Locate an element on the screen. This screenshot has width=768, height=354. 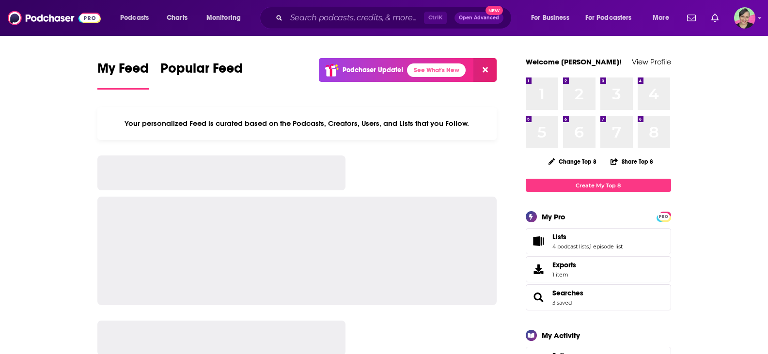
span: PRO is located at coordinates (664, 217).